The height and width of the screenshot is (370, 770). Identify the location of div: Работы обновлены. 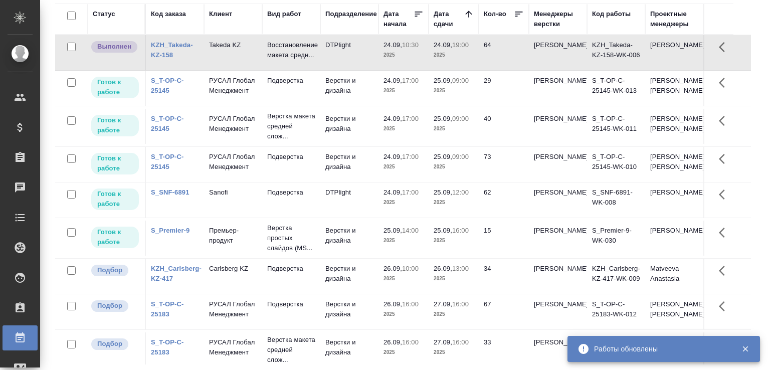
(660, 349).